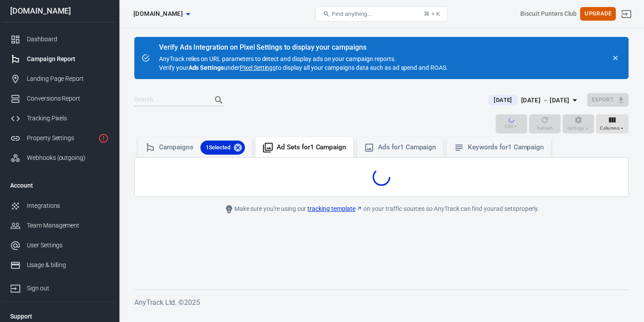  Describe the element at coordinates (432, 13) in the screenshot. I see `div: ⌘ + K` at that location.